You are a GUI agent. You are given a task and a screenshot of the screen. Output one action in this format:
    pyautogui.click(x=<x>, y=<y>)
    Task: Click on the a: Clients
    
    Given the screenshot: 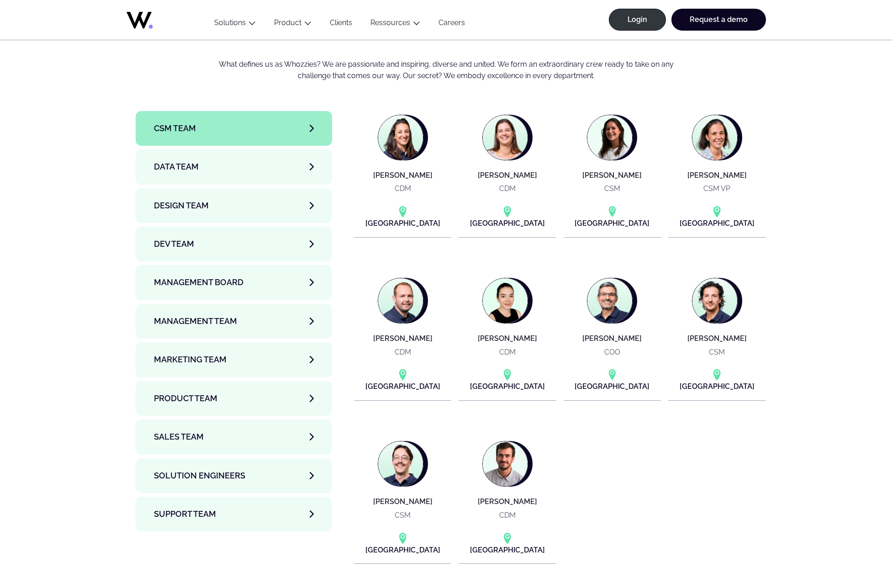 What is the action you would take?
    pyautogui.click(x=341, y=24)
    